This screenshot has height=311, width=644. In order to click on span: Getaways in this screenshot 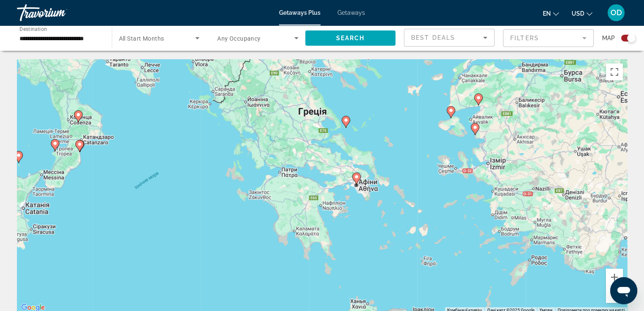, I will do `click(351, 13)`.